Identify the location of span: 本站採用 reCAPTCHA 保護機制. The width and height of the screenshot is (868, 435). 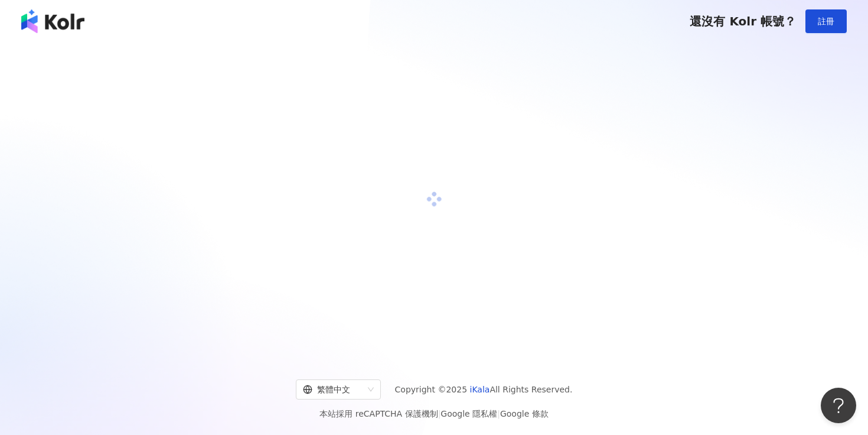
(433, 414).